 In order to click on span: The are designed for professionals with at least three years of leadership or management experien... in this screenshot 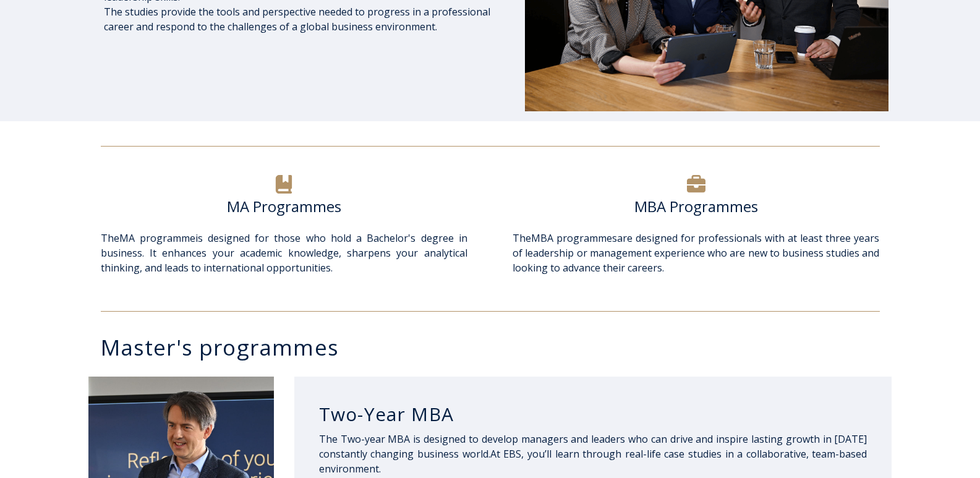, I will do `click(695, 253)`.